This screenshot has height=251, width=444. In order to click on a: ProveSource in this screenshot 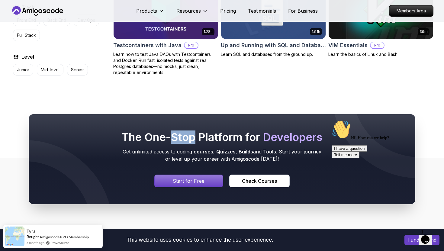, I will do `click(60, 242)`.